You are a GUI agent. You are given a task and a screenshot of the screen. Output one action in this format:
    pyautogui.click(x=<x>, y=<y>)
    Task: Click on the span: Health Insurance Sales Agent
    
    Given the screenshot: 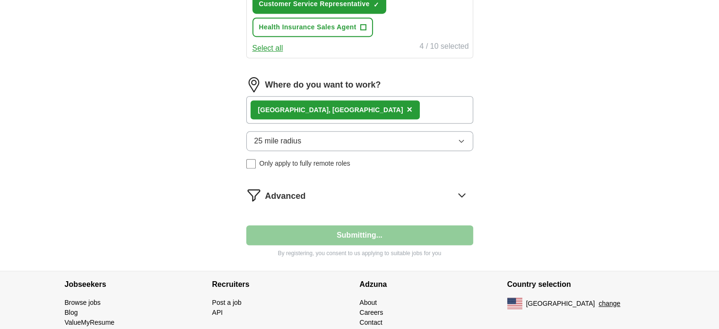 What is the action you would take?
    pyautogui.click(x=308, y=27)
    